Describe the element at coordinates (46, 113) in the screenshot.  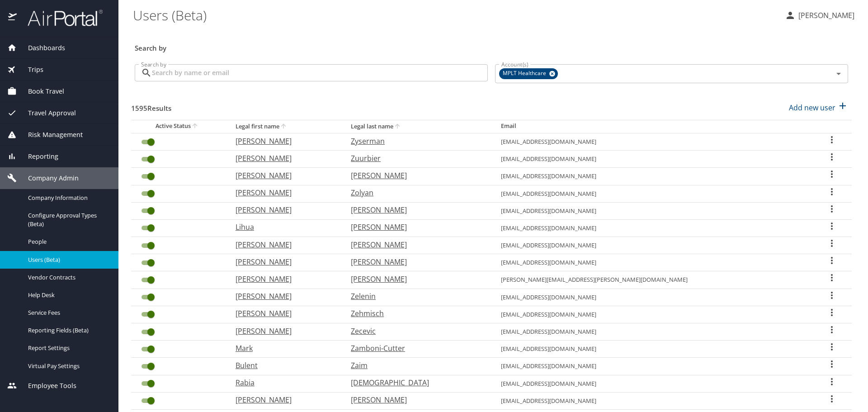
I see `span: Travel Approval` at that location.